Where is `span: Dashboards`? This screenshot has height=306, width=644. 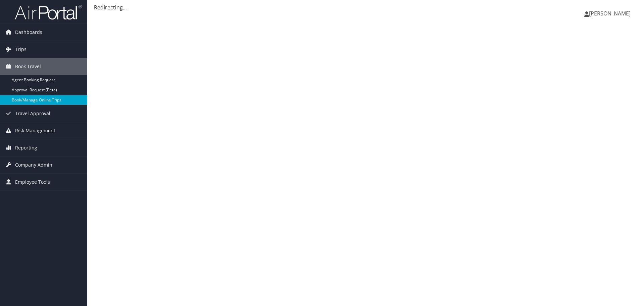
span: Dashboards is located at coordinates (29, 32).